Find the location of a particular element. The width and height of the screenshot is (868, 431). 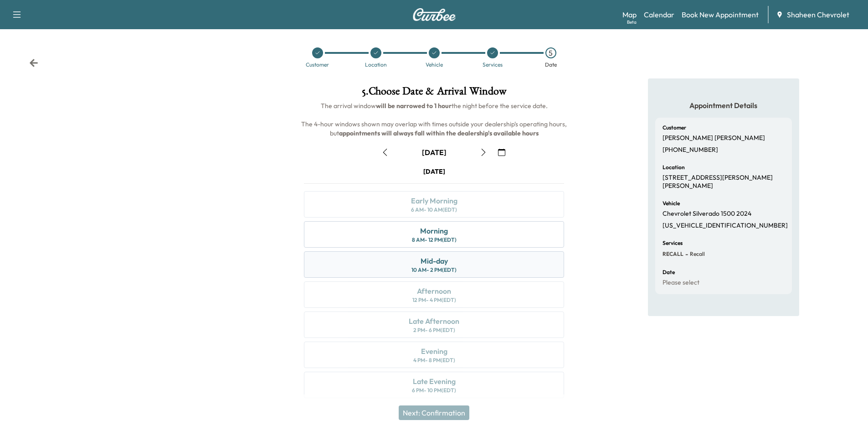

img: Curbee Logo is located at coordinates (434, 14).